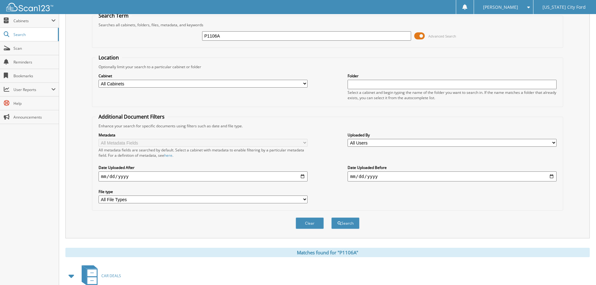 This screenshot has width=596, height=285. I want to click on img: scan123-logo-white.svg, so click(30, 7).